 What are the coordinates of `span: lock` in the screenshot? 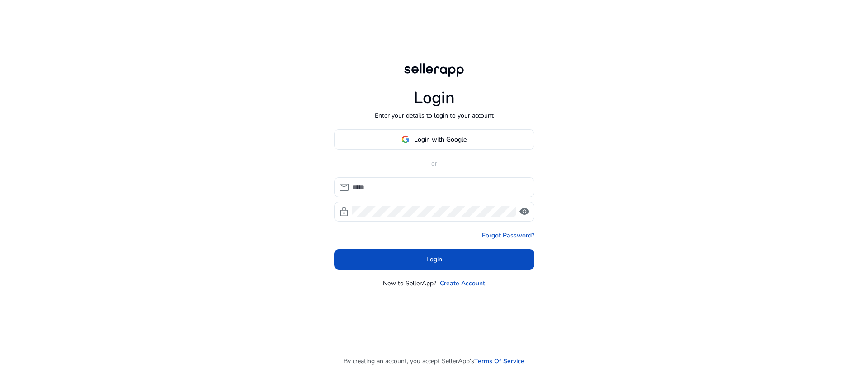 It's located at (344, 212).